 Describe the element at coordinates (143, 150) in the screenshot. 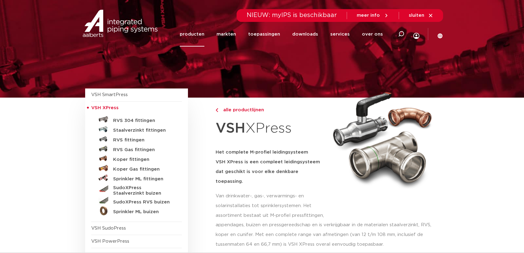

I see `h5: RVS Gas fittingen` at that location.